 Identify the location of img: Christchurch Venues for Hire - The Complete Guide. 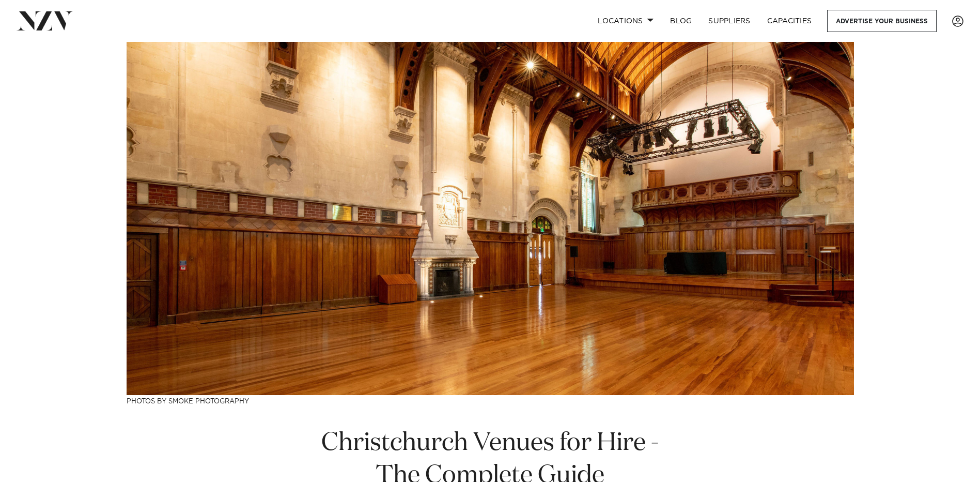
(490, 218).